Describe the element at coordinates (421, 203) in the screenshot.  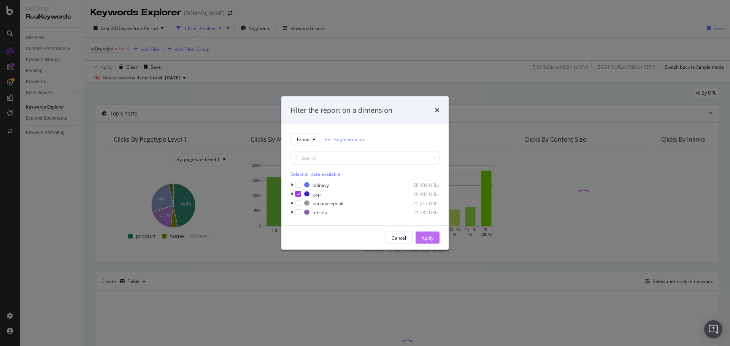
I see `div: 25,017 URLs` at that location.